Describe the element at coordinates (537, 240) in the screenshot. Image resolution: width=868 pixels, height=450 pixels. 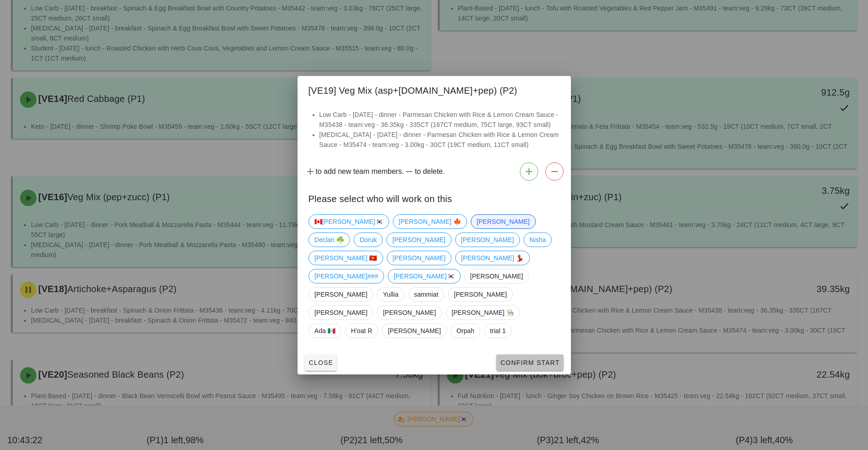
I see `span: Nisha` at that location.